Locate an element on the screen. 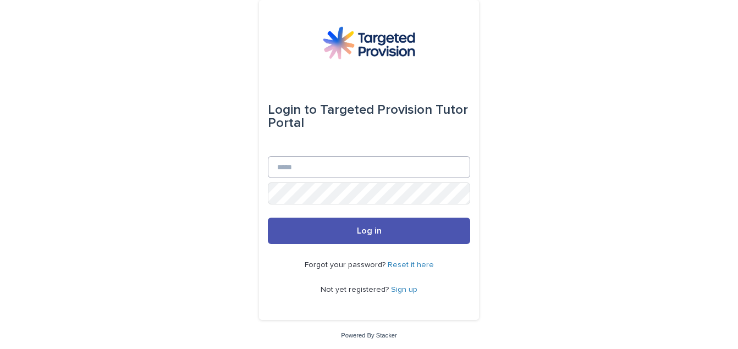  button: Log in is located at coordinates (369, 231).